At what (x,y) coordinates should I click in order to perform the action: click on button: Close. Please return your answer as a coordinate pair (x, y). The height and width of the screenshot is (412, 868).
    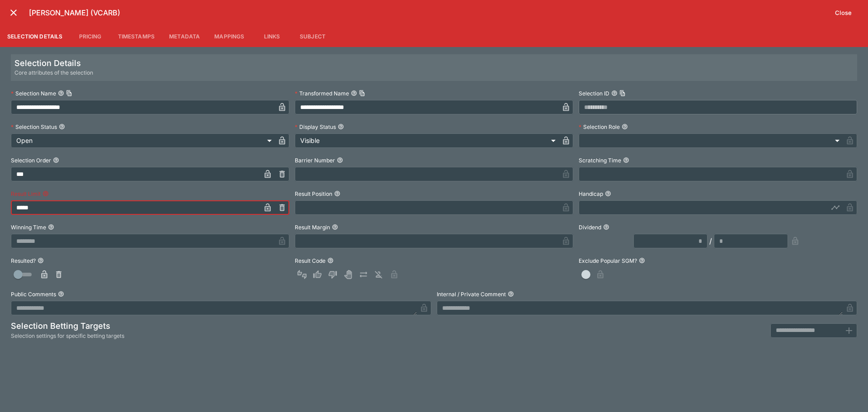
    Looking at the image, I should click on (843, 13).